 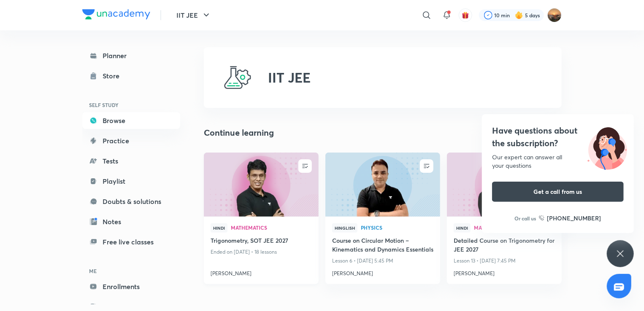 What do you see at coordinates (505, 246) in the screenshot?
I see `a: Detailed Course on Trigonometry for JEE 2027` at bounding box center [505, 246].